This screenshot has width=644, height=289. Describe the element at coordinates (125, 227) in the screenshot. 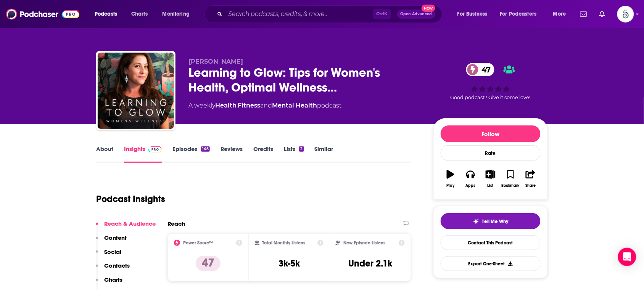

I see `button: Reach & Audience` at that location.